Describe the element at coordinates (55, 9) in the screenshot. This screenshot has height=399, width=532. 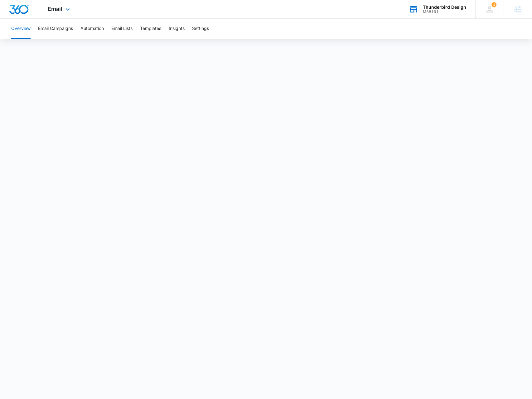
I see `span: Email` at that location.